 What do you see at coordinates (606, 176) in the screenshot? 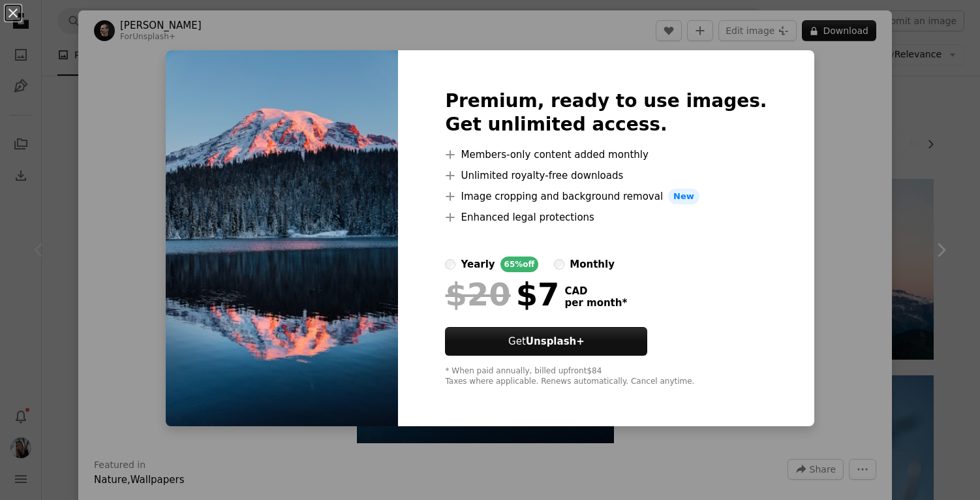
I see `li: Unlimited royalty-free downloads` at bounding box center [606, 176].